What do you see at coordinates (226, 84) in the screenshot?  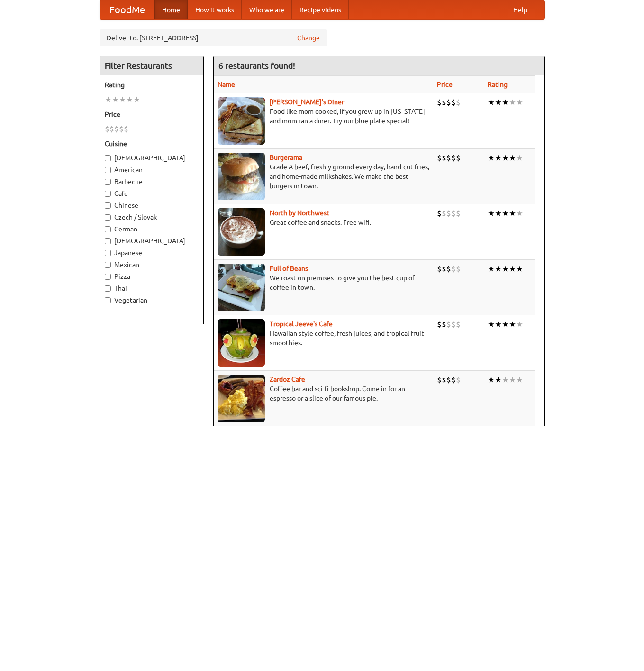 I see `a: Name` at bounding box center [226, 84].